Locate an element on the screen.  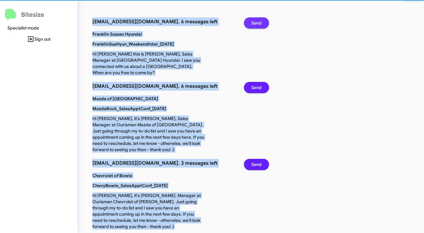
a: Bitesize is located at coordinates (24, 15).